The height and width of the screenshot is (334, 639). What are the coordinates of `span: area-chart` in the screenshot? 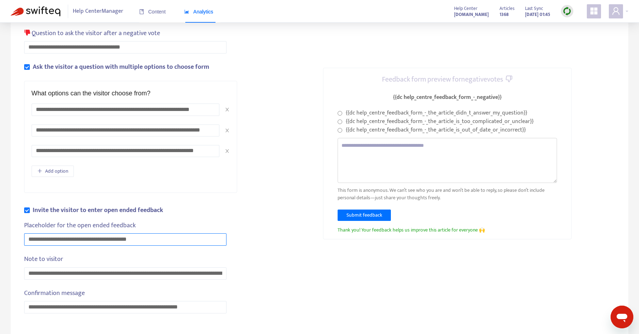 It's located at (187, 12).